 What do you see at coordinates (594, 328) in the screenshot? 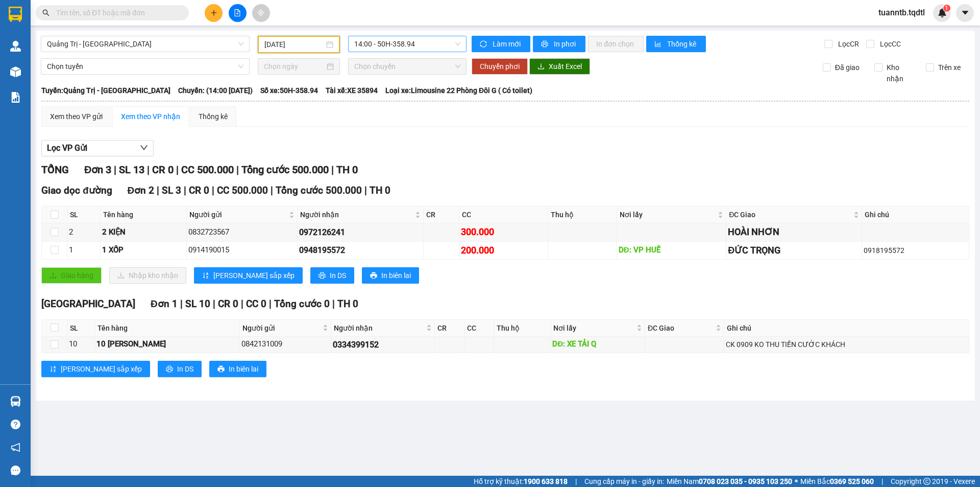
I see `span: Nơi lấy` at bounding box center [594, 328].